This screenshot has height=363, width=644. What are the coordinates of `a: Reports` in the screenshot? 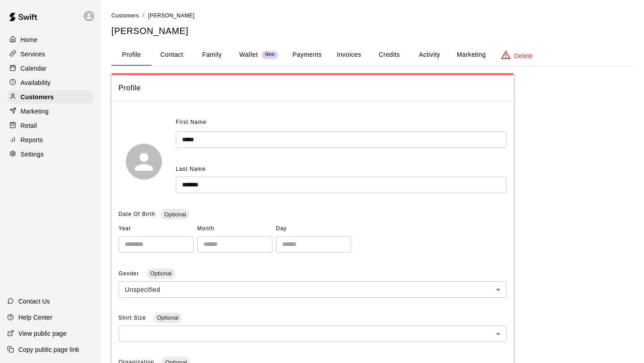 It's located at (50, 140).